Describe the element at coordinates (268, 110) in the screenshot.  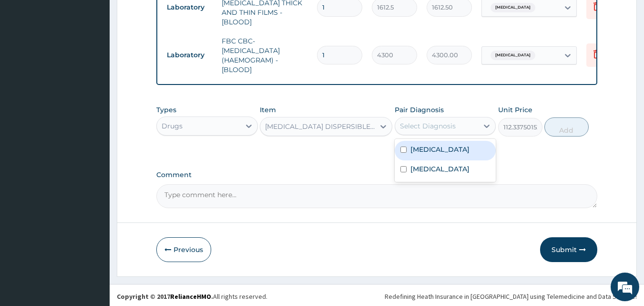
I see `label: Item` at that location.